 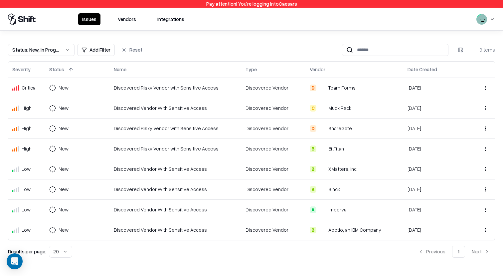 What do you see at coordinates (322, 230) in the screenshot?
I see `img: Apptio, an IBM Company` at bounding box center [322, 230].